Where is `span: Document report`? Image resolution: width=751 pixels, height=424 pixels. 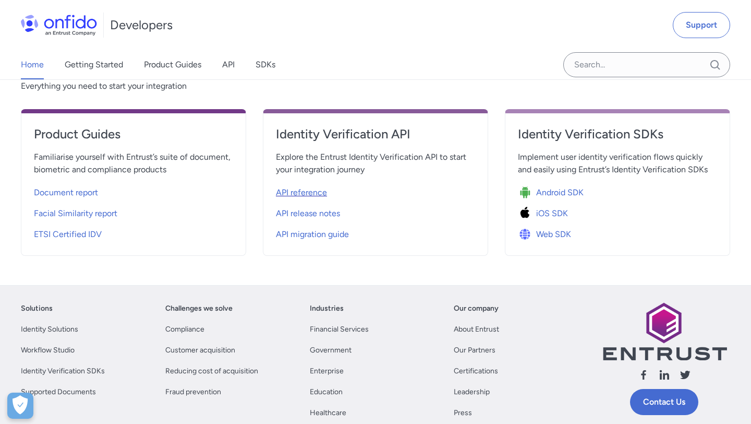
span: Document report is located at coordinates (66, 192).